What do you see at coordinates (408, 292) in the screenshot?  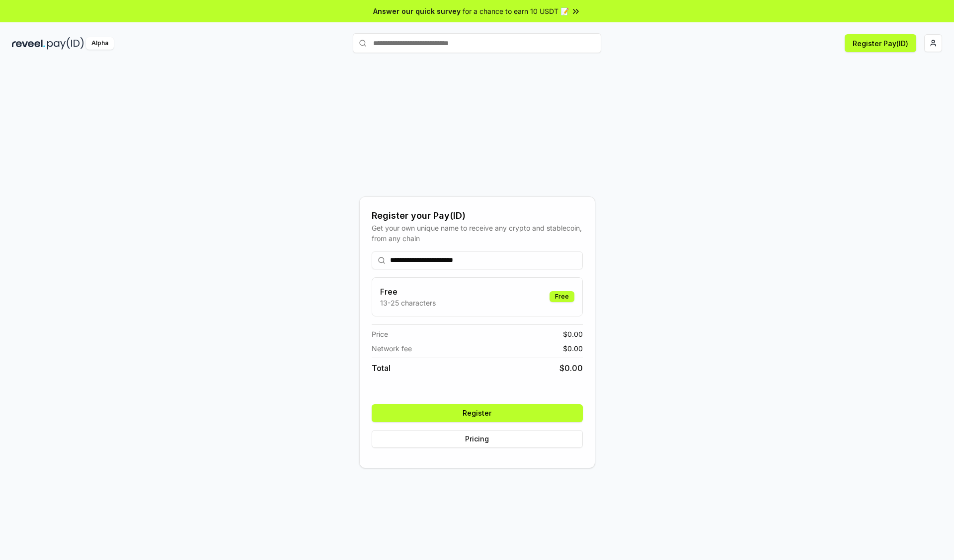 I see `h3: Free` at bounding box center [408, 292].